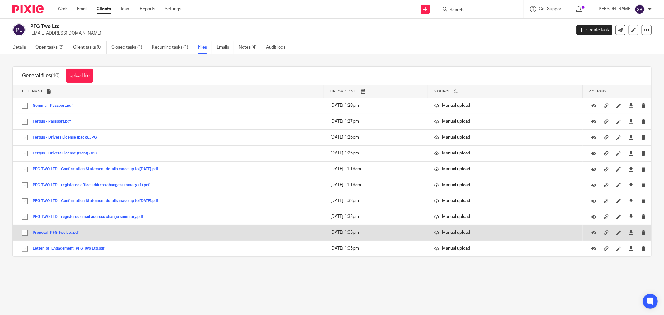  What do you see at coordinates (245, 26) in the screenshot?
I see `h2: PFG Two Ltd` at bounding box center [245, 26].